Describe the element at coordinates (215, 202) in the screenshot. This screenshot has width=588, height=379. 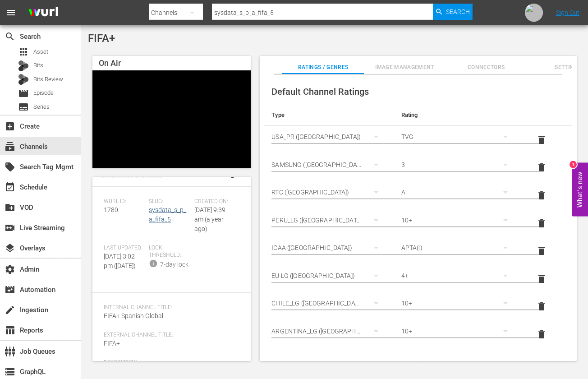
I see `span: Created On:` at that location.